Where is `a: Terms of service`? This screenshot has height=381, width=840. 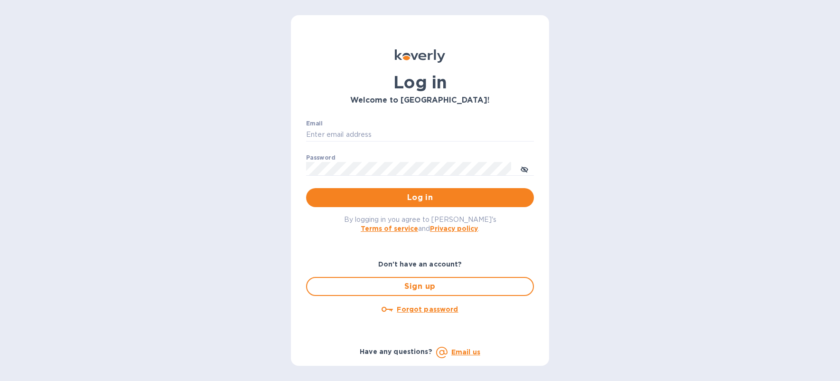
a: Terms of service is located at coordinates (389, 228).